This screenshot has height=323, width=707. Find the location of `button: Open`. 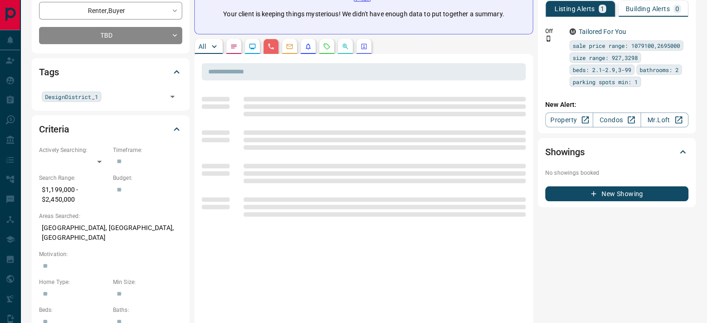

button: Open is located at coordinates (173, 97).